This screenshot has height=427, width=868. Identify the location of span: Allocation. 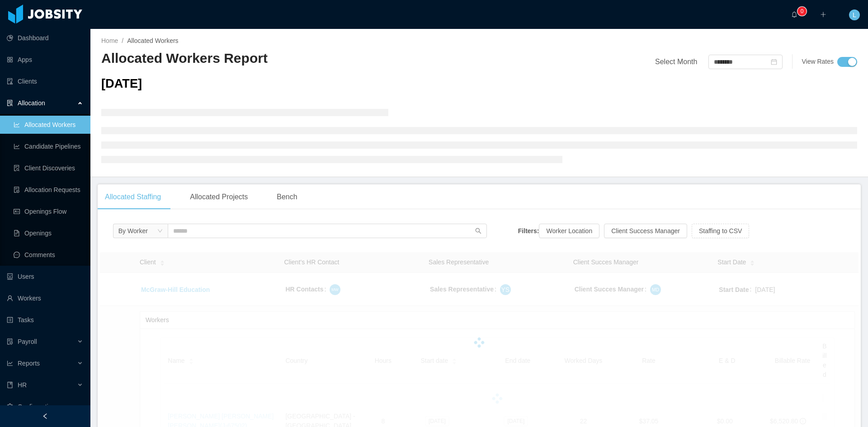
(31, 103).